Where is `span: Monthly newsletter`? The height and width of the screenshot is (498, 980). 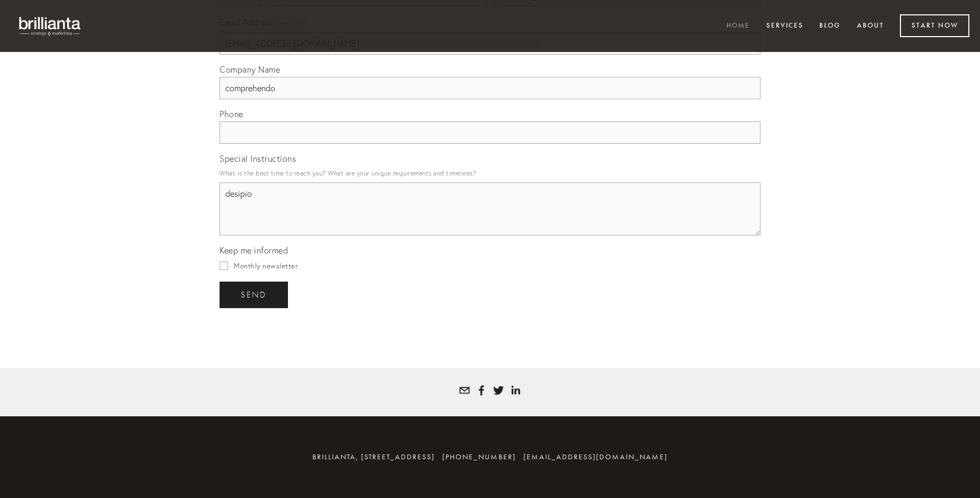
span: Monthly newsletter is located at coordinates (266, 266).